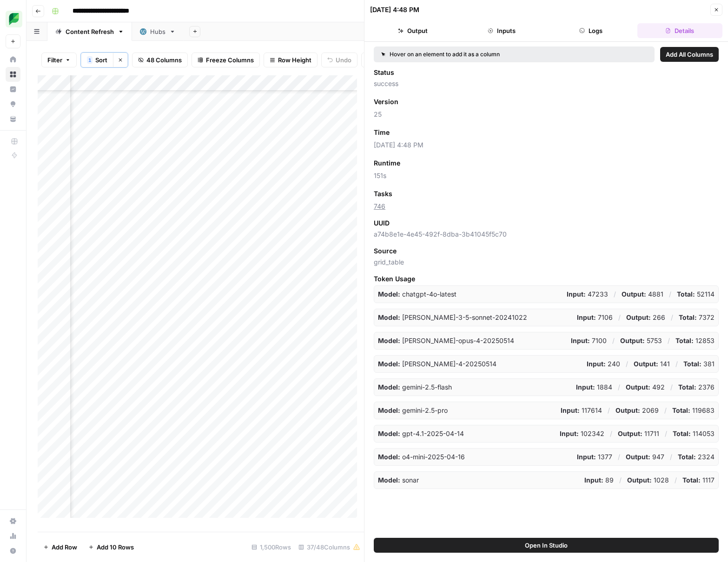 This screenshot has width=728, height=562. Describe the element at coordinates (477, 54) in the screenshot. I see `div: Hover on an element to add it as a column` at that location.